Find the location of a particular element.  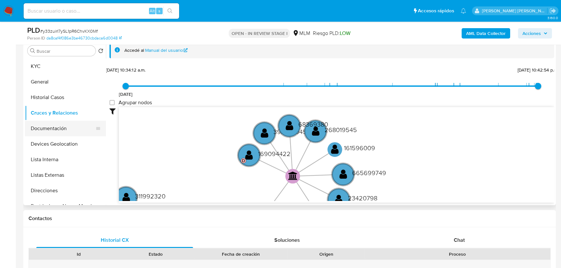

p: OPEN - IN REVIEW STAGE I is located at coordinates (259, 33).